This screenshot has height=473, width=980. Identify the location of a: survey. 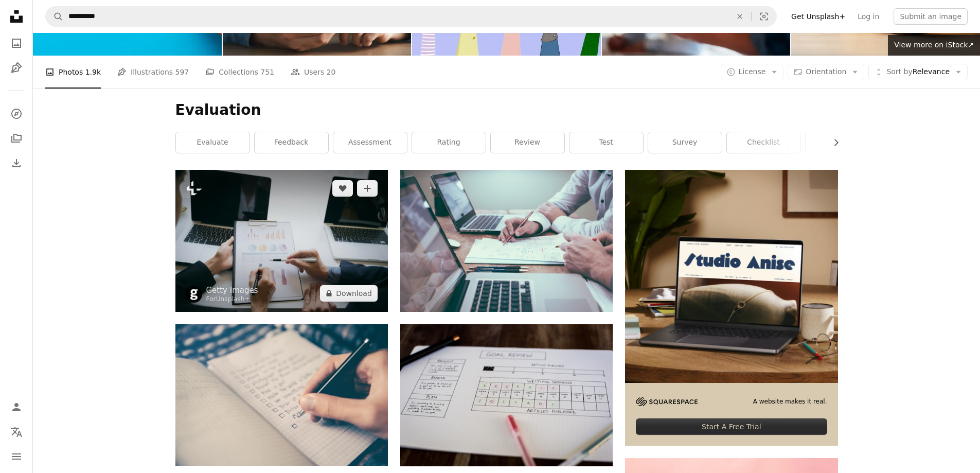
(685, 143).